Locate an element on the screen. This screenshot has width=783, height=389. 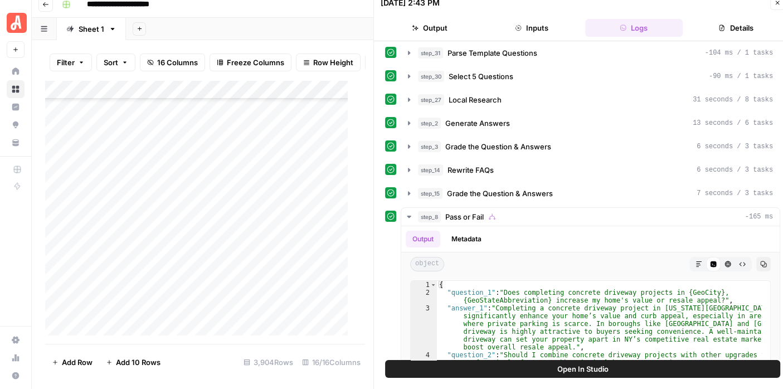
span: Pass or Fail is located at coordinates (464, 217).